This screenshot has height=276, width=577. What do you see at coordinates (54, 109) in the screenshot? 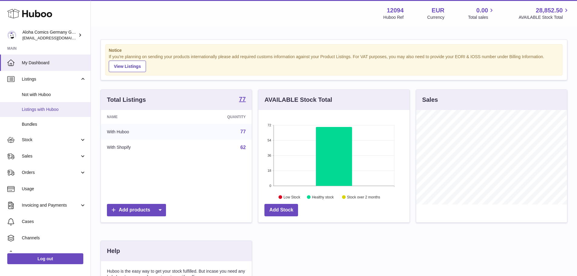
I see `span: Listings with Huboo` at bounding box center [54, 109].